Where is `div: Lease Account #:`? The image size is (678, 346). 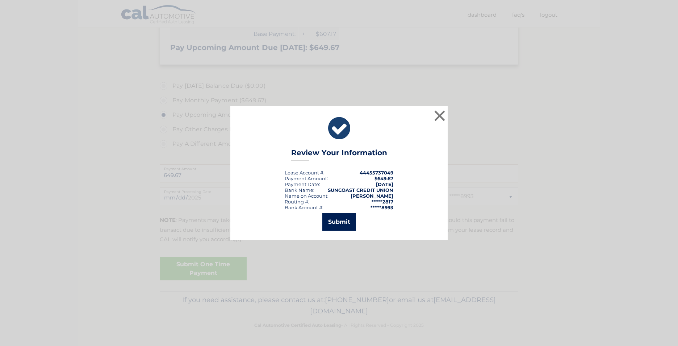 div: Lease Account #: is located at coordinates (305, 172).